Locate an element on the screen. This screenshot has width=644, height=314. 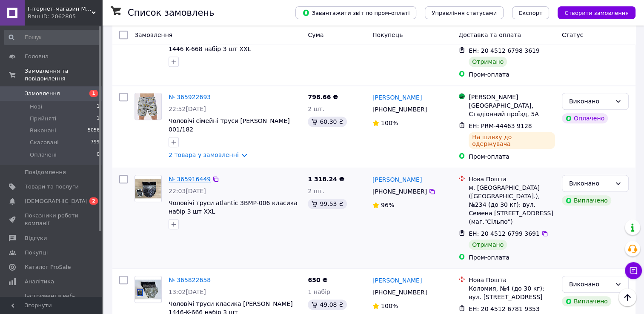
button: Наверх is located at coordinates (627, 297).